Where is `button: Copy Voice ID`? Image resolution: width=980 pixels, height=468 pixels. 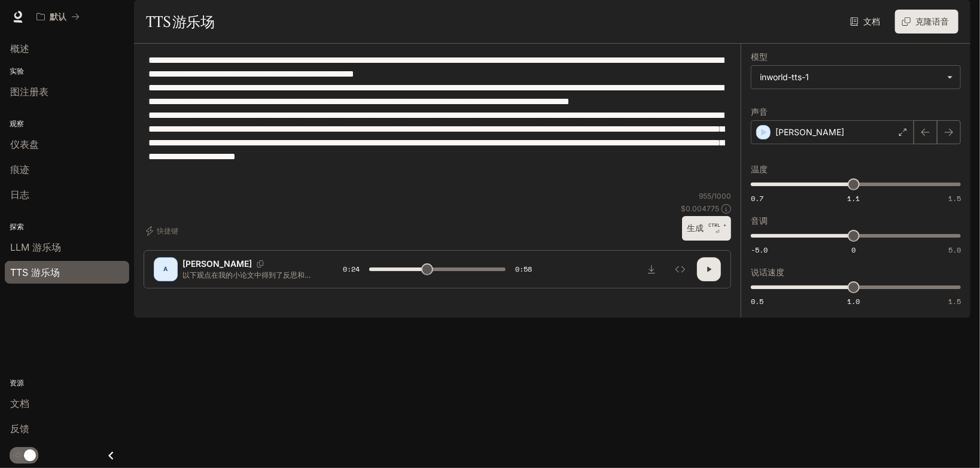 button: Copy Voice ID is located at coordinates (260, 264).